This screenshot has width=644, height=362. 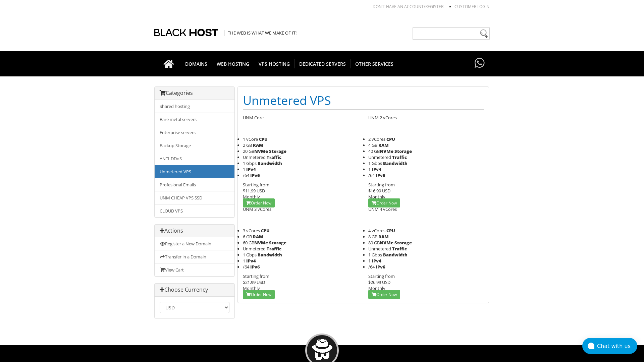 I want to click on a: WEB HOSTING, so click(x=233, y=64).